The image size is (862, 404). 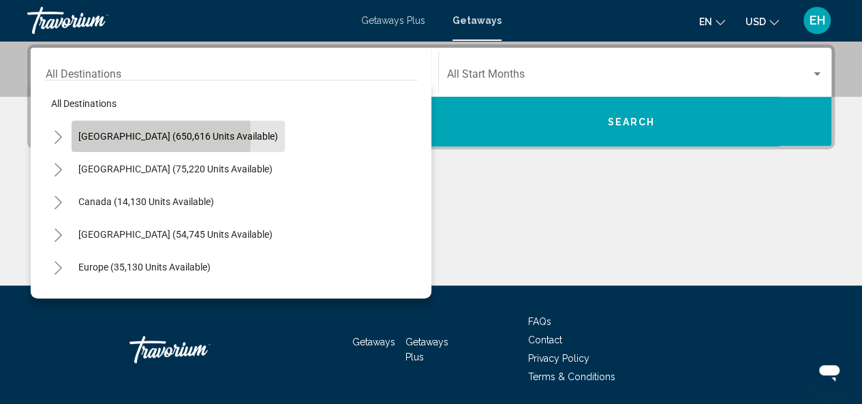 I want to click on span: Europe (35,130 units available), so click(x=144, y=267).